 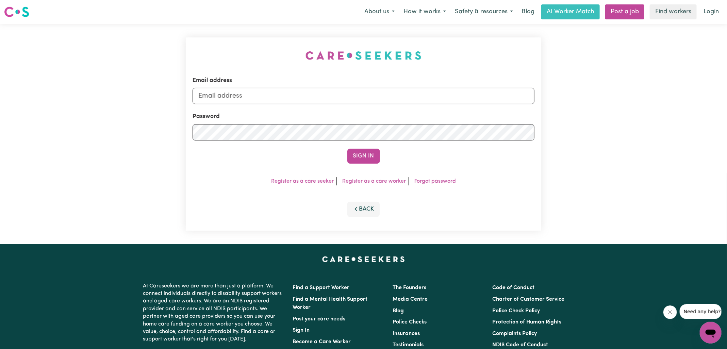 I want to click on a: Media Centre, so click(x=410, y=299).